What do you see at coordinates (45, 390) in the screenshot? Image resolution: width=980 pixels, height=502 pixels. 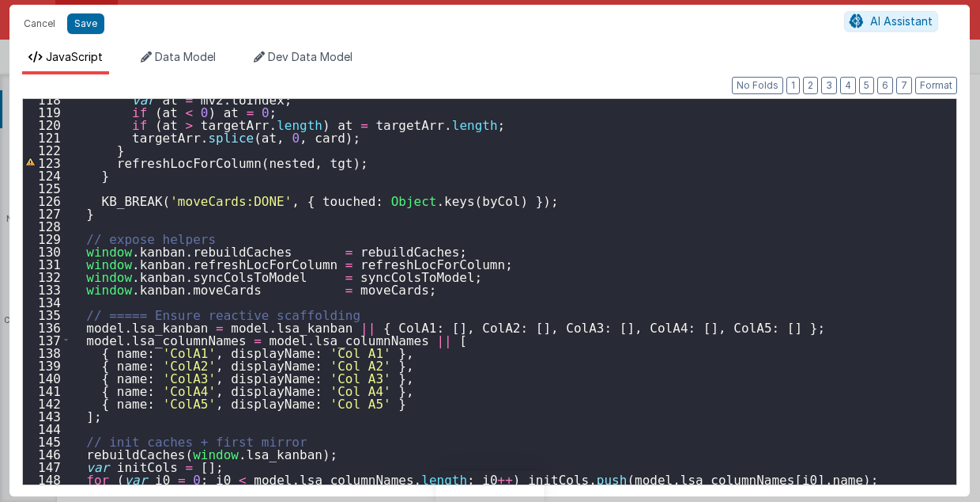 I see `div: 141` at bounding box center [45, 390].